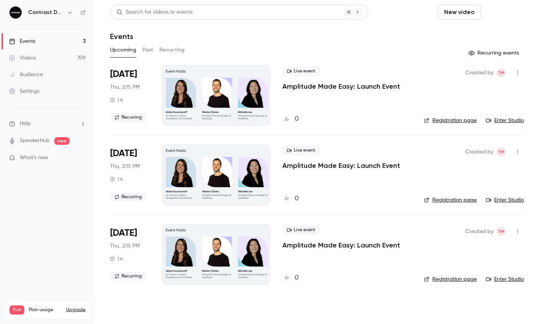  I want to click on button: Schedule, so click(503, 12).